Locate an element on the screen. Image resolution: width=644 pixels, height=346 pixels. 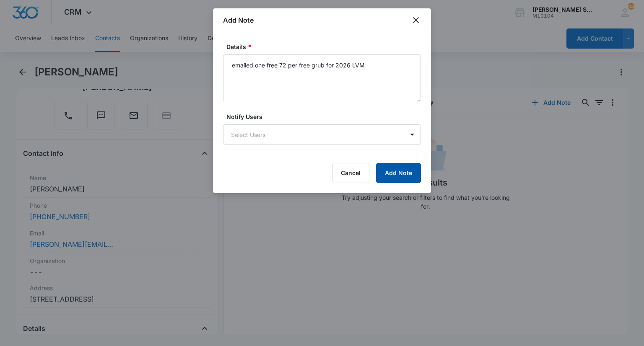
h1: Add Note is located at coordinates (238, 20).